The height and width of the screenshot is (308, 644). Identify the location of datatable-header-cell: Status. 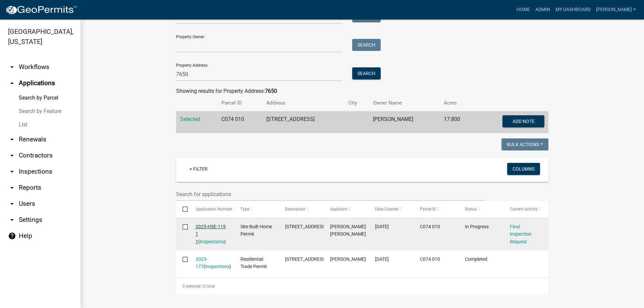
(481, 209).